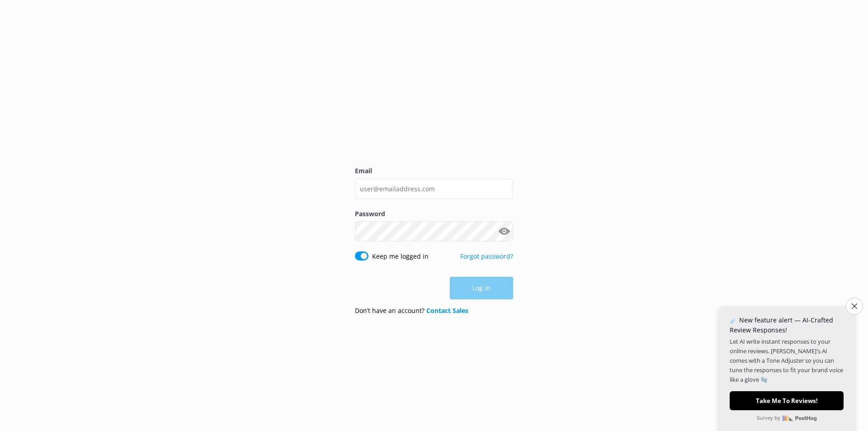 Image resolution: width=868 pixels, height=431 pixels. Describe the element at coordinates (400, 256) in the screenshot. I see `label: Keep me logged in` at that location.